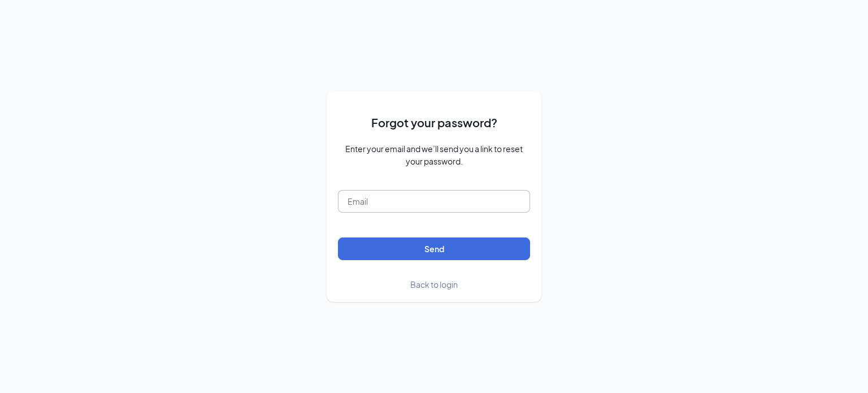 This screenshot has width=868, height=393. Describe the element at coordinates (434, 155) in the screenshot. I see `span: Enter your email and we’ll send you a link to reset your password.` at that location.